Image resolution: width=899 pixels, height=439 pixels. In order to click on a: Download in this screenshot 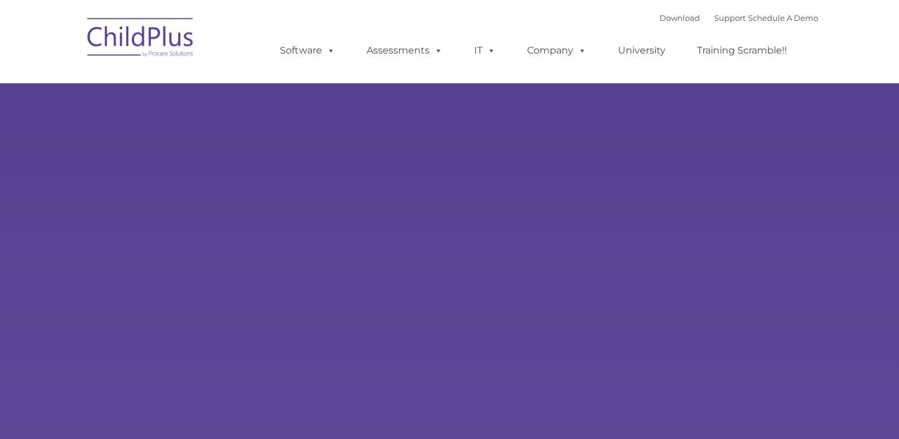, I will do `click(680, 18)`.